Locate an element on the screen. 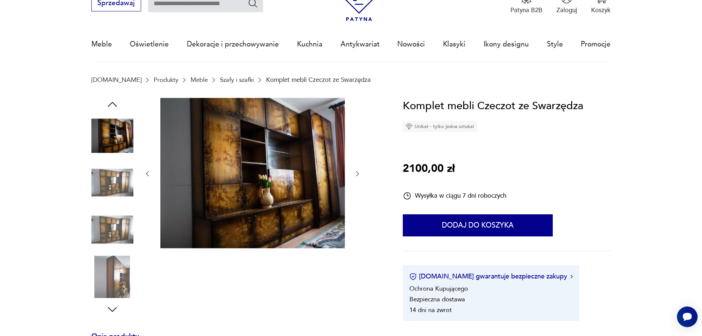  div: Unikat - tylko jedna sztuka! is located at coordinates (440, 126).